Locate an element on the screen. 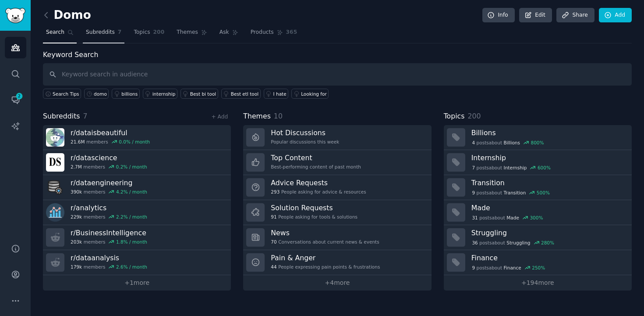 The height and width of the screenshot is (316, 644). a: Info is located at coordinates (498, 15).